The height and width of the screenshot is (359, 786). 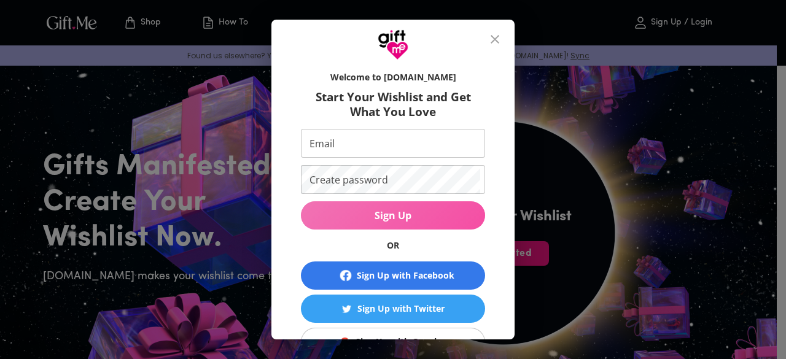 I want to click on button: Sign Up with GoogleSign Up with Google, so click(x=393, y=342).